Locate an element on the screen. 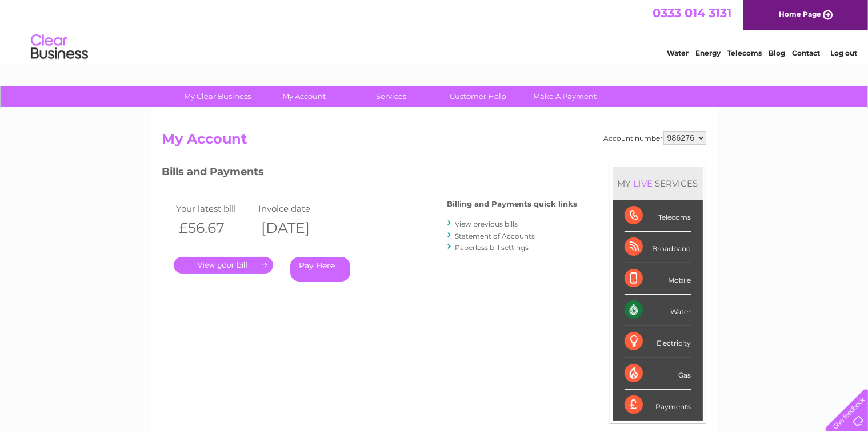  div: Account number is located at coordinates (655, 138).